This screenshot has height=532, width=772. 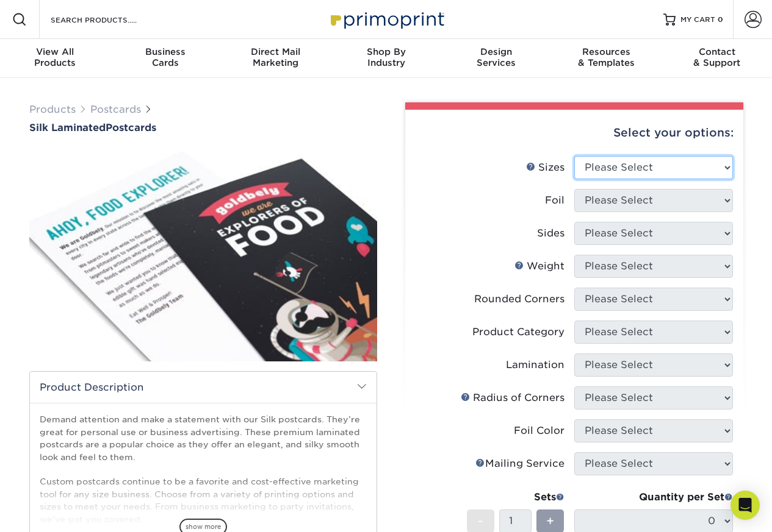 I want to click on a: Shop ByIndustry, so click(x=386, y=58).